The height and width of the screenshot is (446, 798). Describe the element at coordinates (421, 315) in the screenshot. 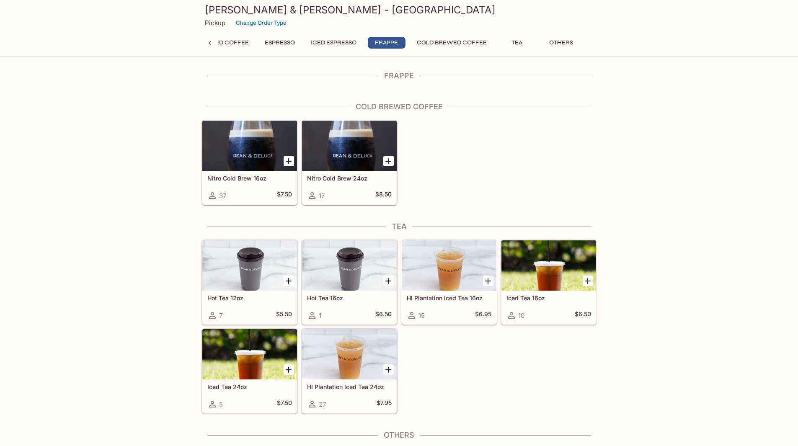

I see `span: 15` at that location.